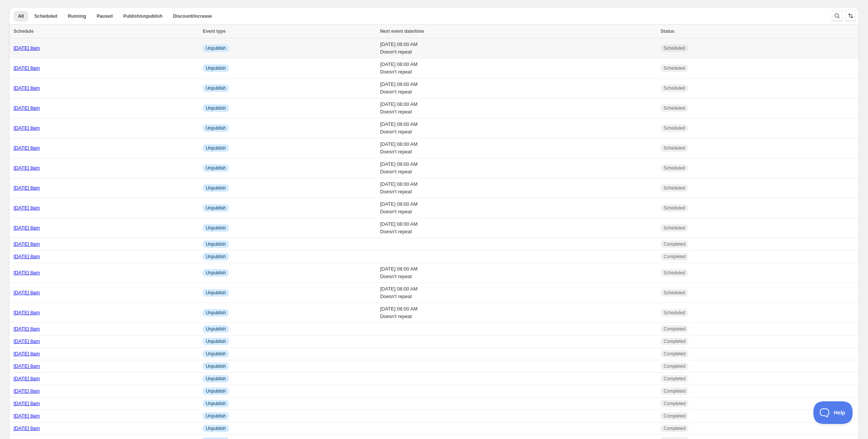  Describe the element at coordinates (192, 16) in the screenshot. I see `span: Discount/increase` at that location.